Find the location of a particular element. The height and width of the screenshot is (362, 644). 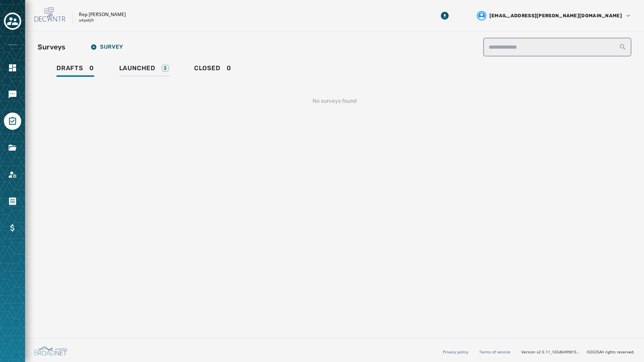

a: Navigate to Home is located at coordinates (13, 68).